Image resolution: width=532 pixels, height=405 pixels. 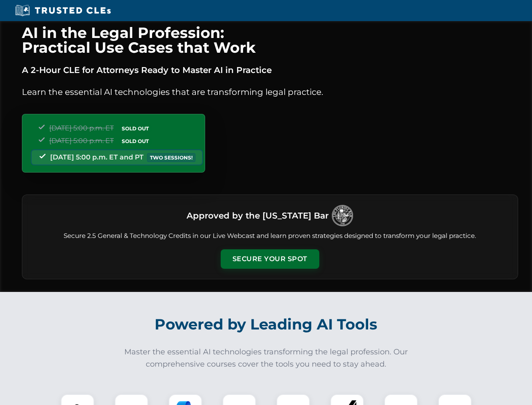 What do you see at coordinates (270, 70) in the screenshot?
I see `p: A 2-Hour CLE for Attorneys Ready to Master AI in Practice` at bounding box center [270, 70].